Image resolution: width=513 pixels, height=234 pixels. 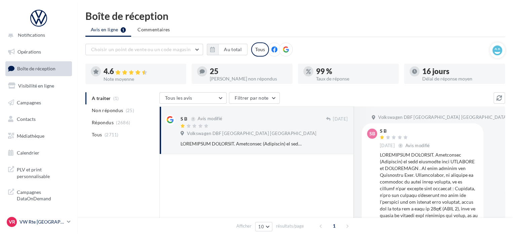 What do you see at coordinates (97, 135) in the screenshot?
I see `span: Tous` at bounding box center [97, 135].